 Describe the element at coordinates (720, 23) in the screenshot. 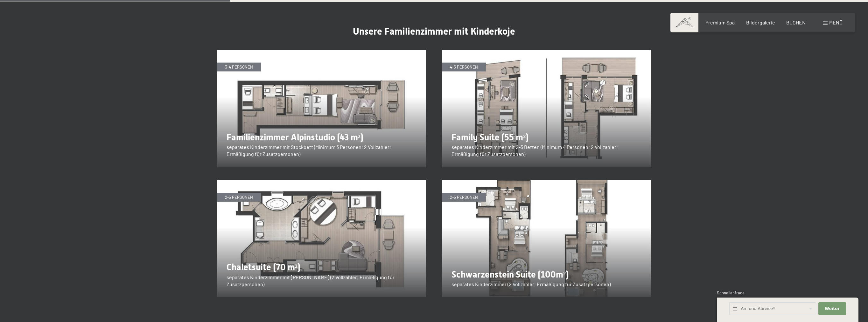

I see `span: Premium Spa` at that location.